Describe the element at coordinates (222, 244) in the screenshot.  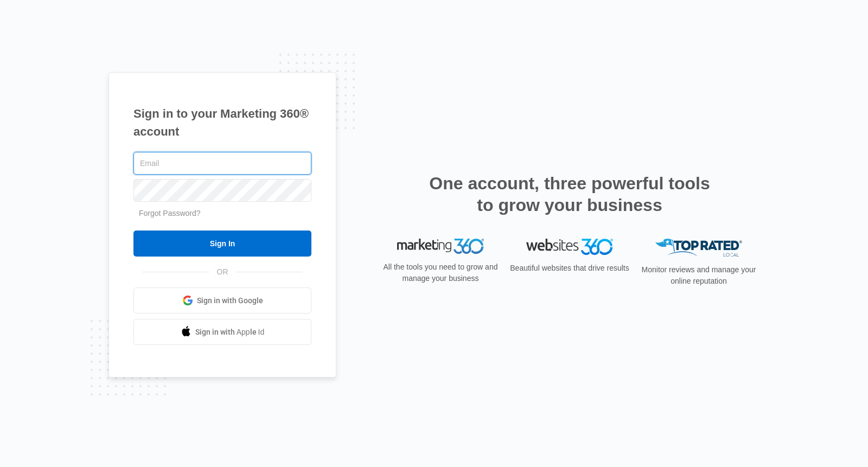
I see `input: Sign In` at that location.